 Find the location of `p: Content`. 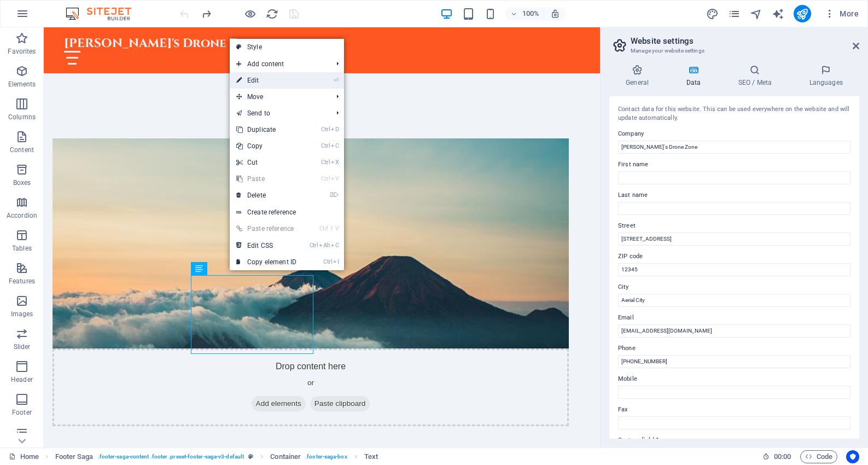

p: Content is located at coordinates (22, 150).